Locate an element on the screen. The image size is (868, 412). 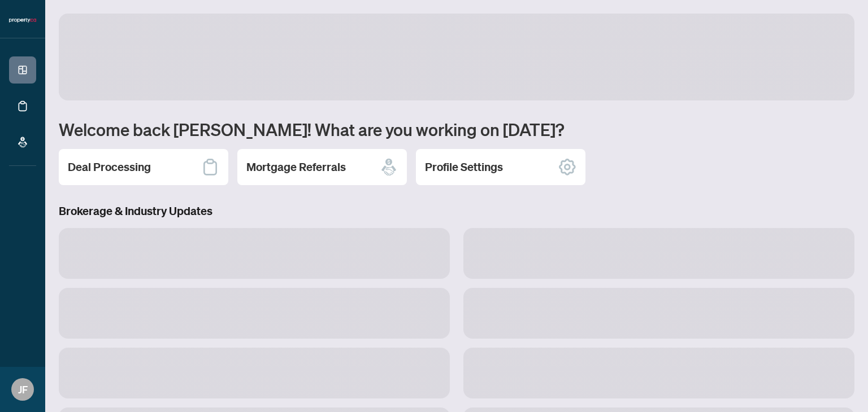
img: logo is located at coordinates (23, 20).